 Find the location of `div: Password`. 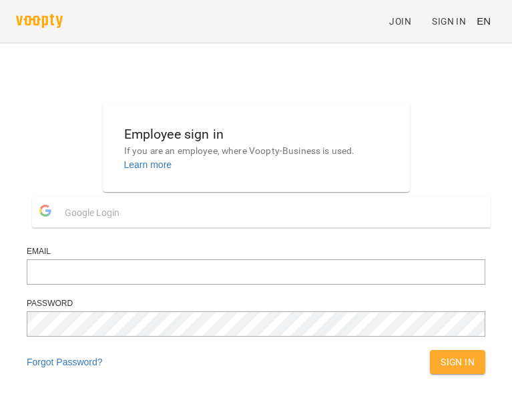

div: Password is located at coordinates (256, 304).